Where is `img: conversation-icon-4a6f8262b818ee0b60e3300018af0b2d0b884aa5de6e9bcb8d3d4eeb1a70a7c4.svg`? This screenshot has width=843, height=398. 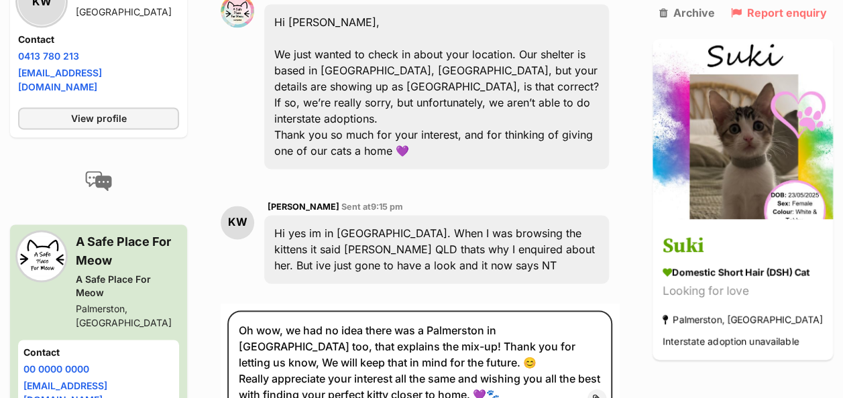
img: conversation-icon-4a6f8262b818ee0b60e3300018af0b2d0b884aa5de6e9bcb8d3d4eeb1a70a7c4.svg is located at coordinates (99, 181).